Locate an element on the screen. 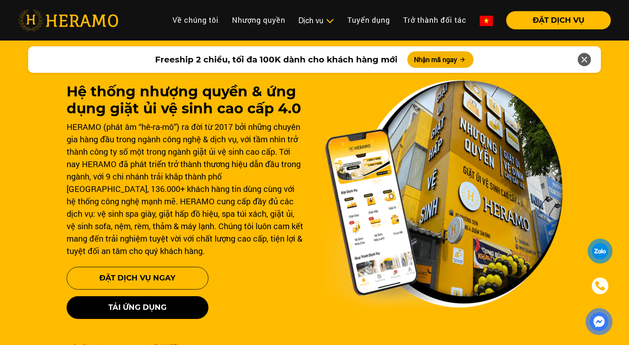  a: Về chúng tôi is located at coordinates (196, 20).